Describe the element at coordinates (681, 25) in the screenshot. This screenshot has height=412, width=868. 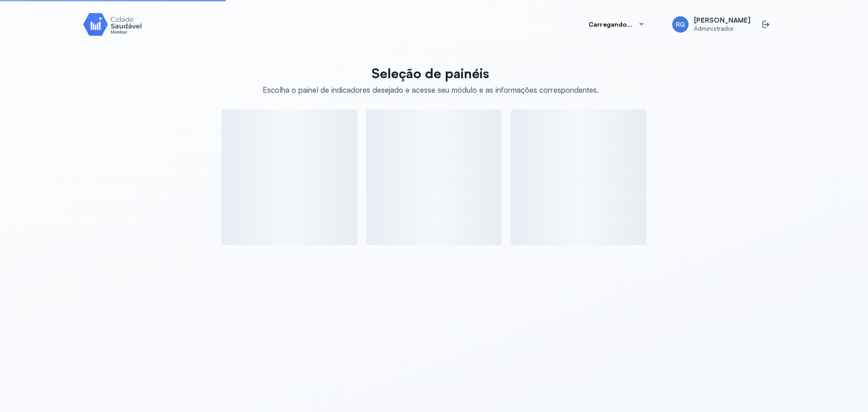
I see `span: RG` at that location.